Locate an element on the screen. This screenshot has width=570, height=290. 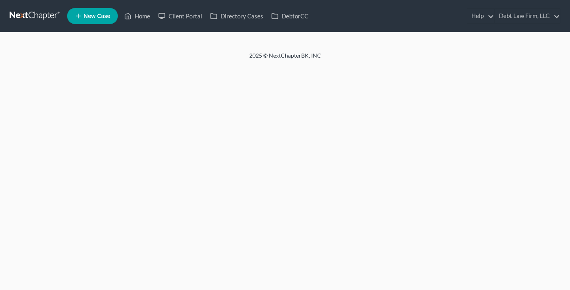
div: 2025 © NextChapterBK, INC is located at coordinates (285, 59).